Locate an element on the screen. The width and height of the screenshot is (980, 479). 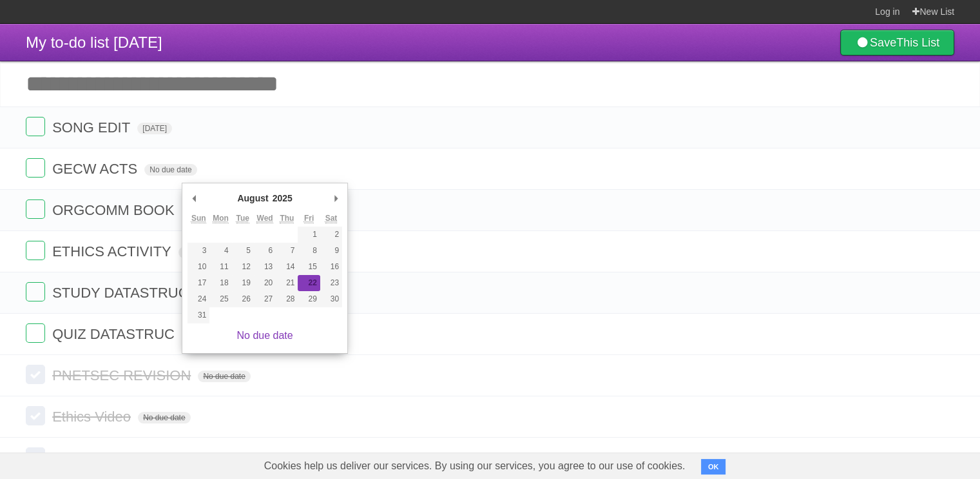
button: Next Month is located at coordinates (336, 198).